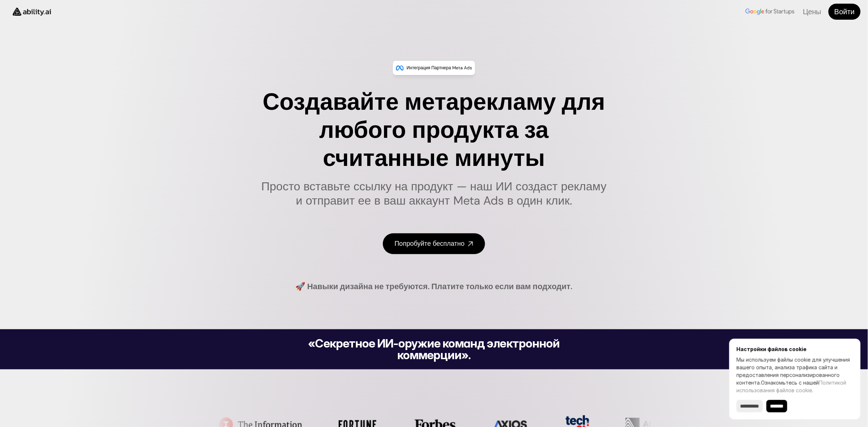 The width and height of the screenshot is (868, 427). What do you see at coordinates (812, 12) in the screenshot?
I see `font: Цены` at bounding box center [812, 12].